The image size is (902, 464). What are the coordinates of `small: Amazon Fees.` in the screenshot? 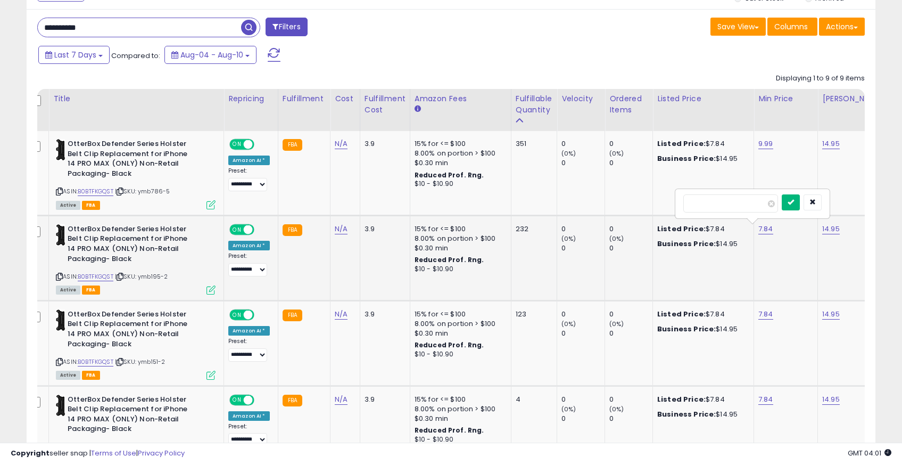 It's located at (418, 109).